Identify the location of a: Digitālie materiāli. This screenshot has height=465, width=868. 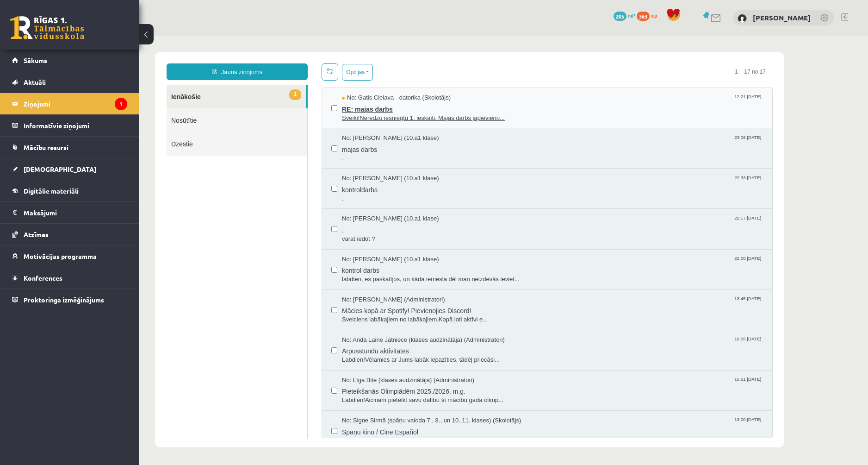
(70, 190).